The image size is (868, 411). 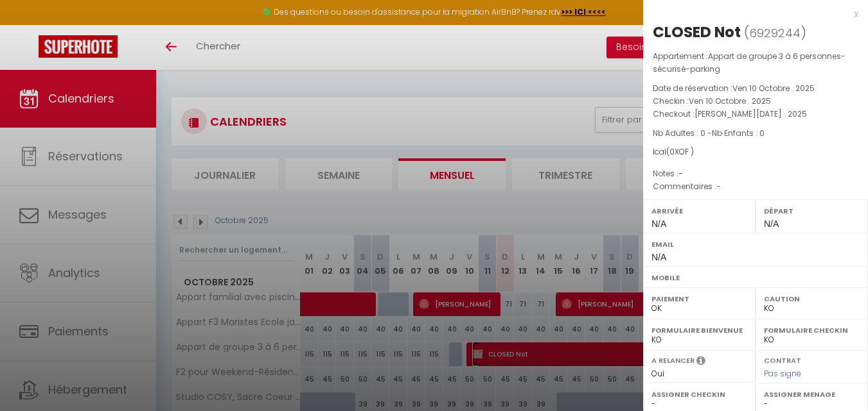 What do you see at coordinates (673, 361) in the screenshot?
I see `label: A relancer` at bounding box center [673, 361].